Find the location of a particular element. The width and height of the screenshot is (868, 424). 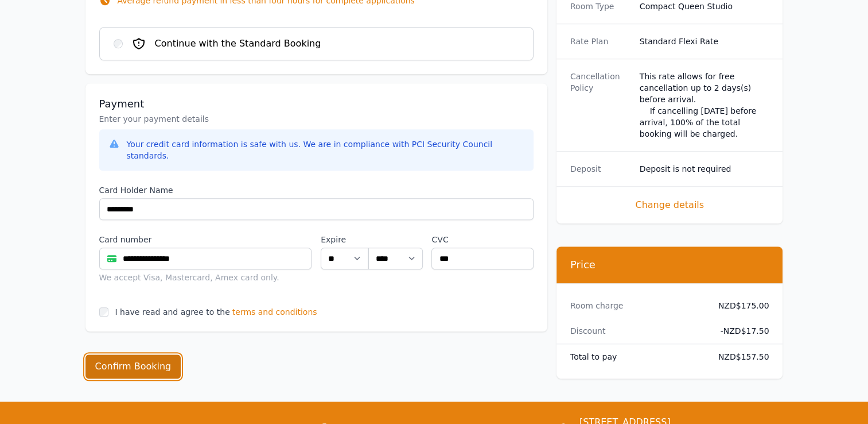

label: Card Holder Name is located at coordinates (316, 190).